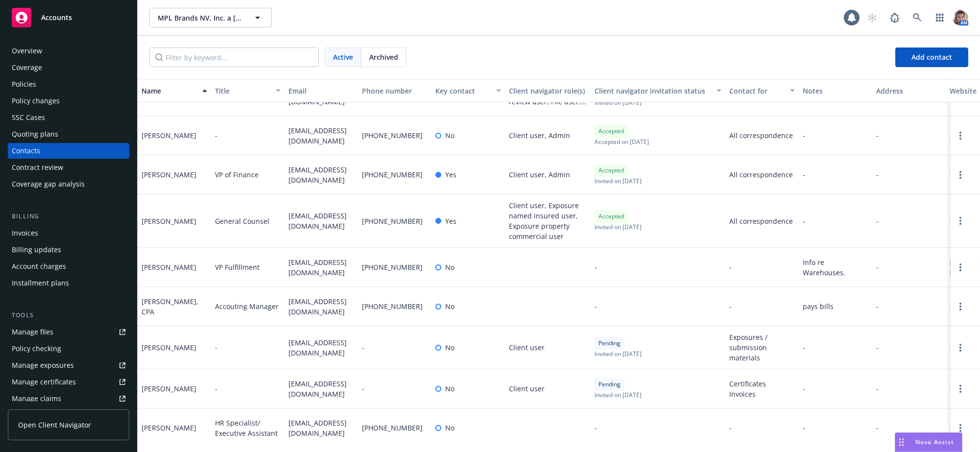 The width and height of the screenshot is (980, 452). What do you see at coordinates (547, 221) in the screenshot?
I see `span: Client user, Exposure named insured user, Exposure property commercial user` at bounding box center [547, 221].